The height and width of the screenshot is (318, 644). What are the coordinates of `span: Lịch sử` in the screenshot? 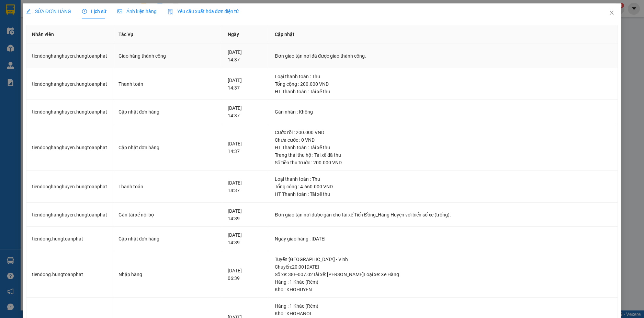 It's located at (94, 11).